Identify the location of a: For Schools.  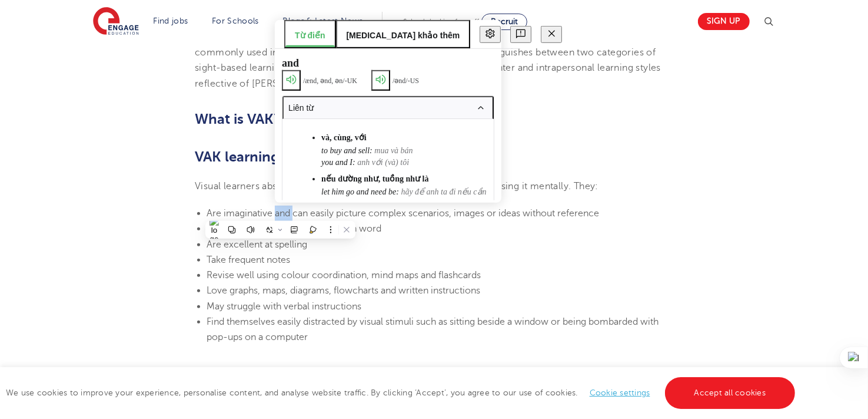
(235, 21).